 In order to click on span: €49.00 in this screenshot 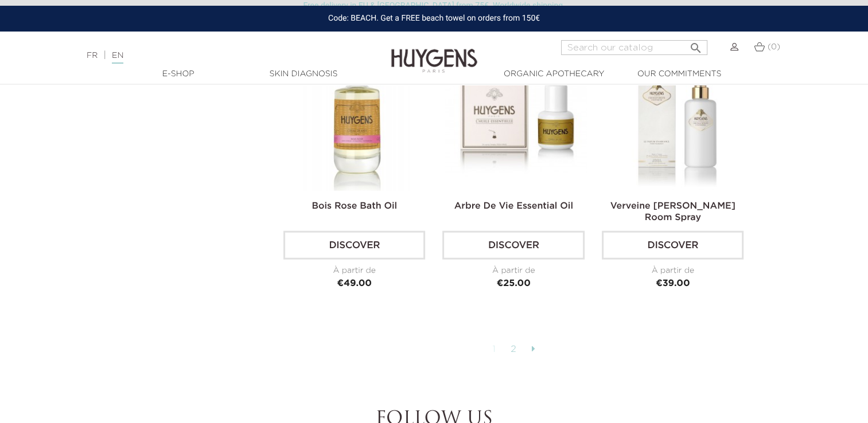, I will do `click(354, 284)`.